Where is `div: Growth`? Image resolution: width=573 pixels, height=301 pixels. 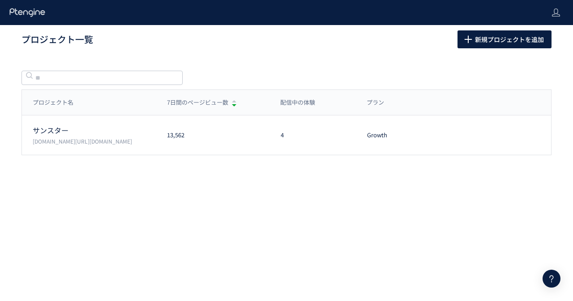
div: Growth is located at coordinates (386, 135).